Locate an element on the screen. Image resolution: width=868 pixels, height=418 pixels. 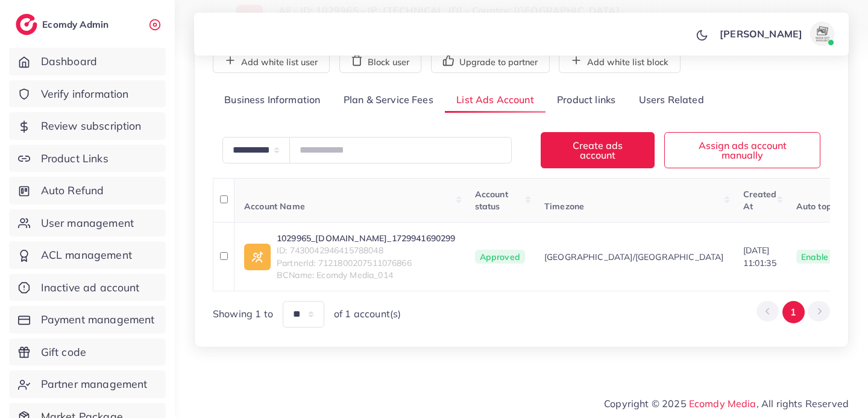
a: Review subscription is located at coordinates (87, 126).